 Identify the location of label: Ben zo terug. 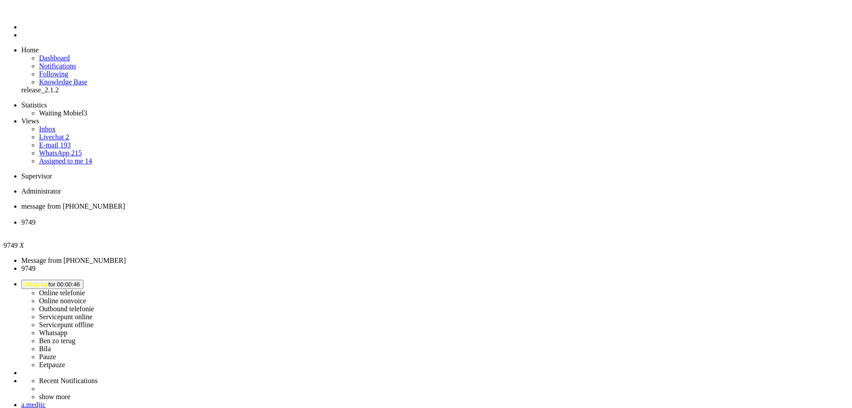
(57, 340).